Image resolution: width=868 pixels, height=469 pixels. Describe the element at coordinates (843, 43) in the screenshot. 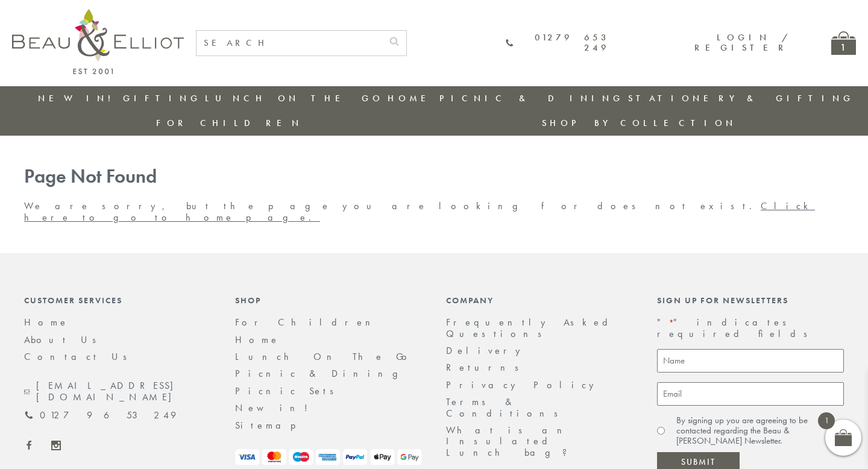

I see `div: 1` at that location.